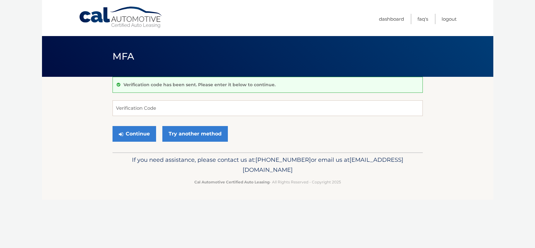 The height and width of the screenshot is (248, 535). Describe the element at coordinates (123, 56) in the screenshot. I see `span: MFA` at that location.